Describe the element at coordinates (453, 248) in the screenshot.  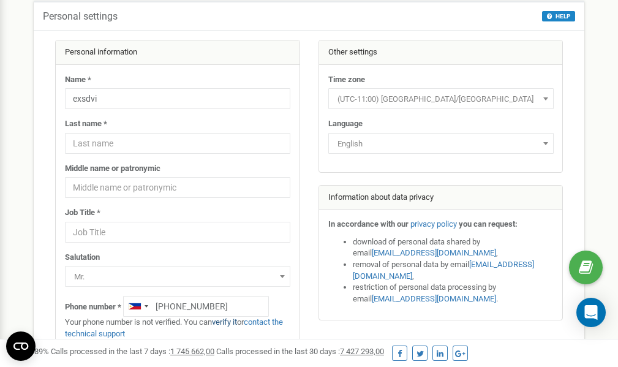
I see `li: download of personal data shared by email ,` at that location.